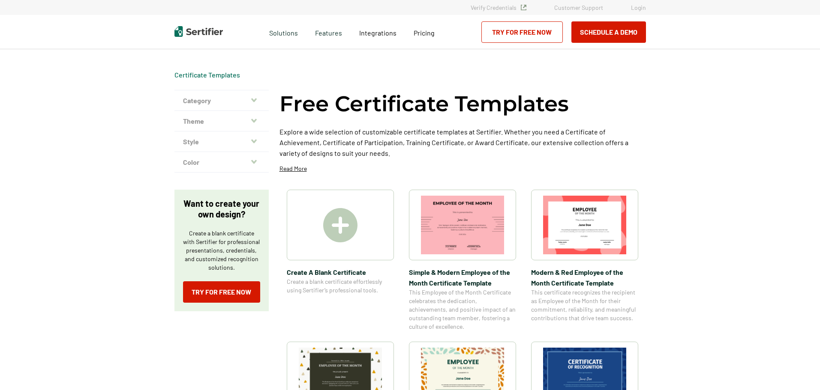 Image resolution: width=820 pixels, height=390 pixels. What do you see at coordinates (424, 33) in the screenshot?
I see `span: Pricing` at bounding box center [424, 33].